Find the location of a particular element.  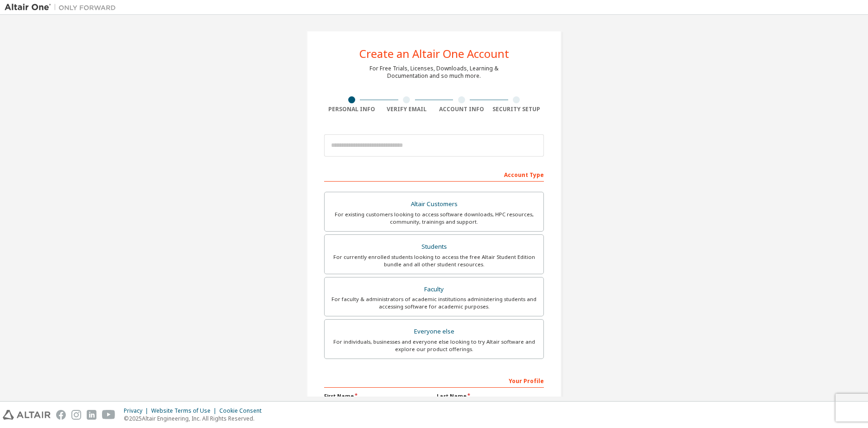

div: Faculty is located at coordinates (434, 290).